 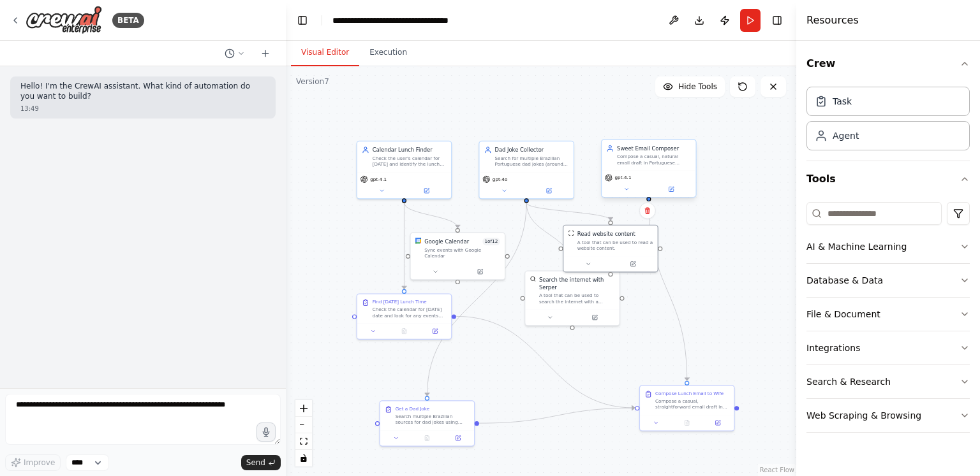 I want to click on img: ScrapeWebsiteTool, so click(x=571, y=233).